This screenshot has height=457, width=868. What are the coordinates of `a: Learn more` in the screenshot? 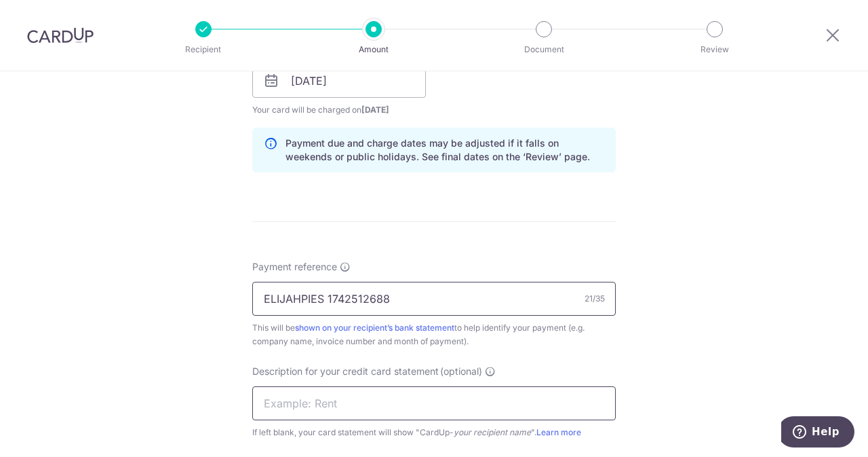 It's located at (559, 432).